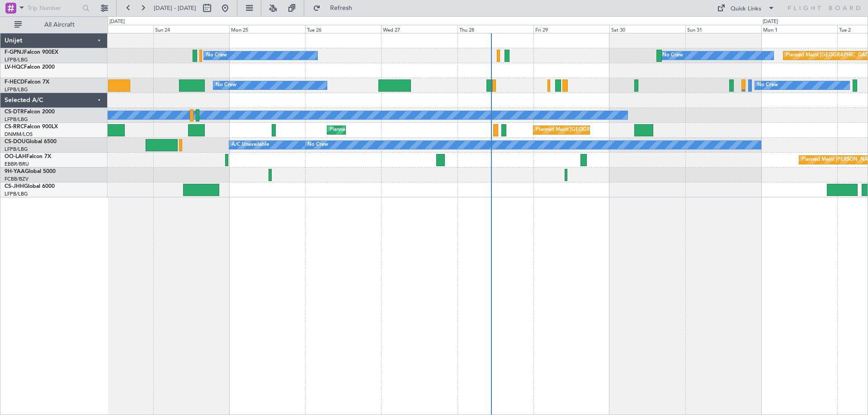  What do you see at coordinates (14, 82) in the screenshot?
I see `span: F-HECD` at bounding box center [14, 82].